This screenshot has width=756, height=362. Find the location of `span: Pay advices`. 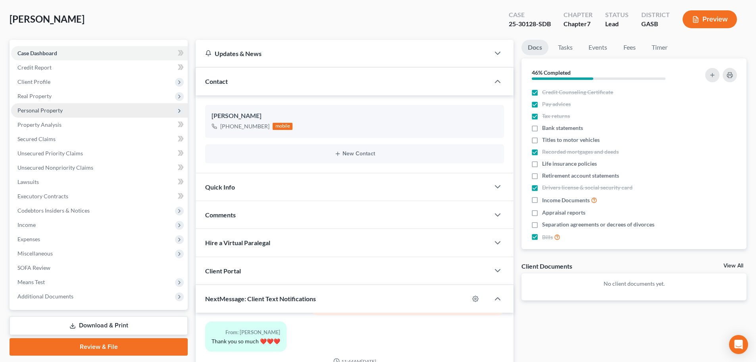

span: Pay advices is located at coordinates (557, 104).